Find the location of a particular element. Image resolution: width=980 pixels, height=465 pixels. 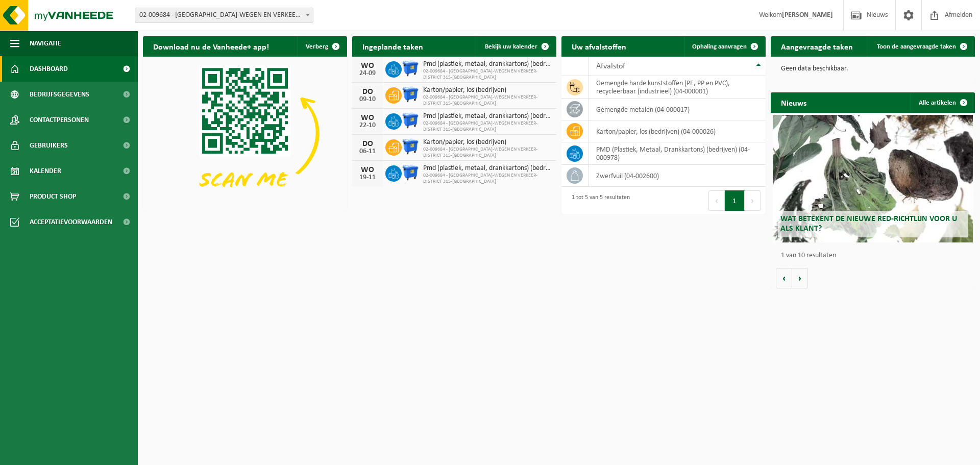

button: Volgende is located at coordinates (800, 278).